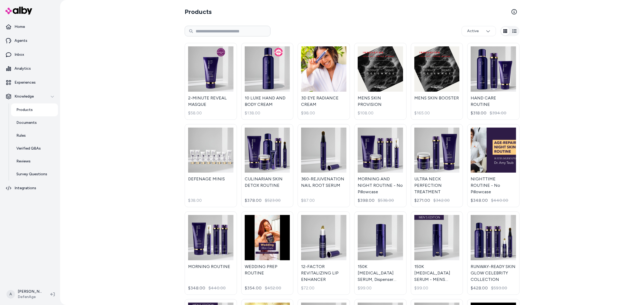 Image resolution: width=644 pixels, height=305 pixels. Describe the element at coordinates (211, 253) in the screenshot. I see `a: MORNING ROUTINEMORNING ROUTINE$348.00$440.00` at that location.